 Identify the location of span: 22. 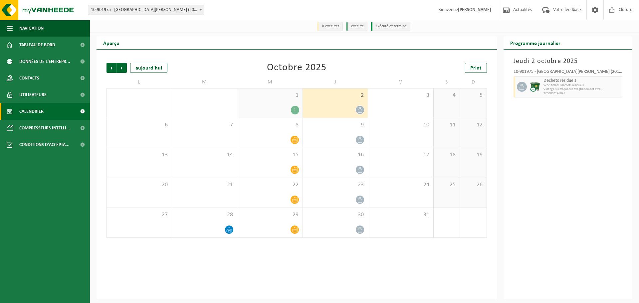
(270, 185).